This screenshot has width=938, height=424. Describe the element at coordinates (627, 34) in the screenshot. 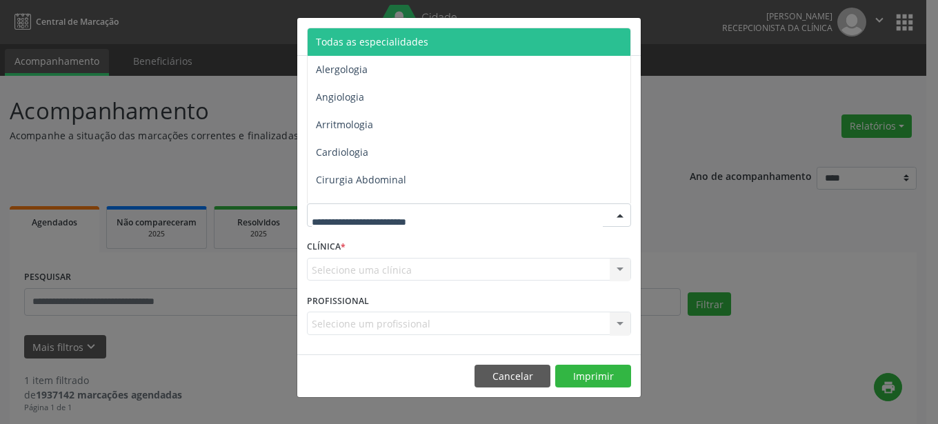

I see `button: Close` at that location.